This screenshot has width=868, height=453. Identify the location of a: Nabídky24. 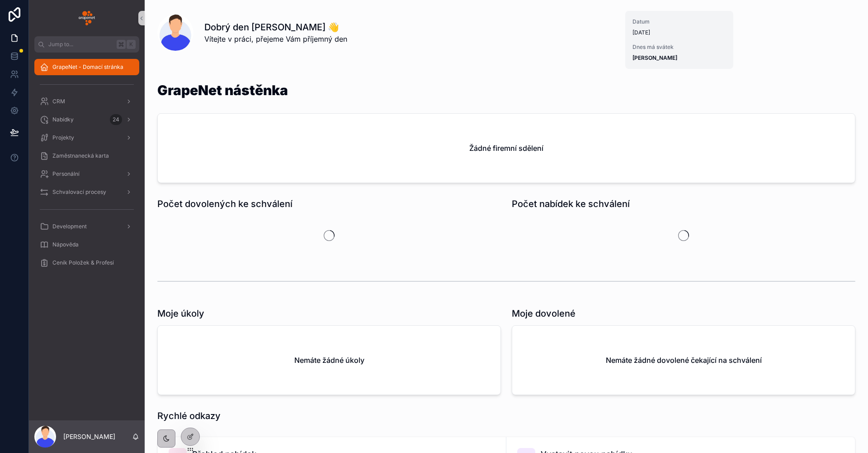
(87, 119).